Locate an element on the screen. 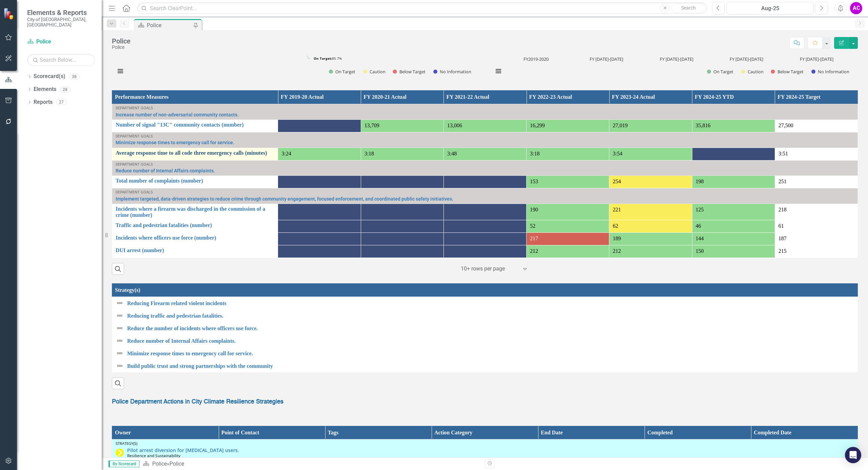 The width and height of the screenshot is (868, 470). span: 52 is located at coordinates (532, 225).